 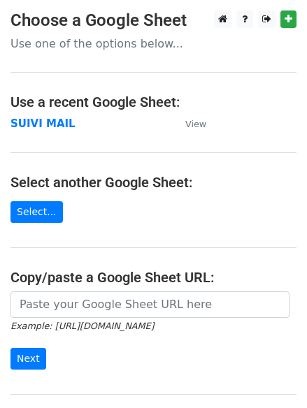 What do you see at coordinates (36, 212) in the screenshot?
I see `a: Select...` at bounding box center [36, 212].